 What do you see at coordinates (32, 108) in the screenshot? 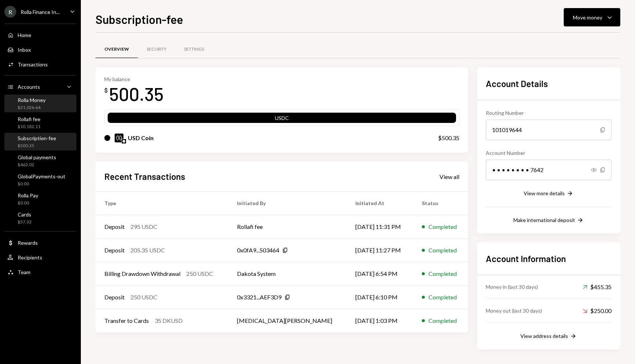
I see `div: $21,026.64` at bounding box center [32, 108].